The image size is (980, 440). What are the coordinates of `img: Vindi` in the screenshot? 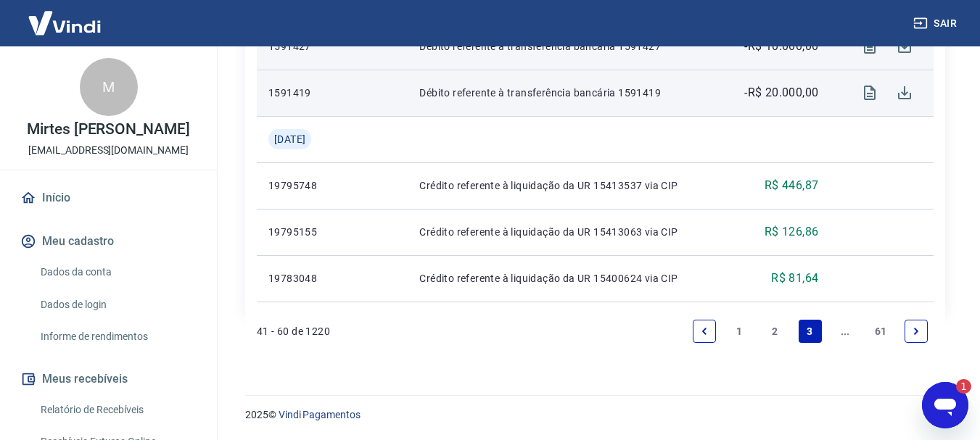 It's located at (65, 23).